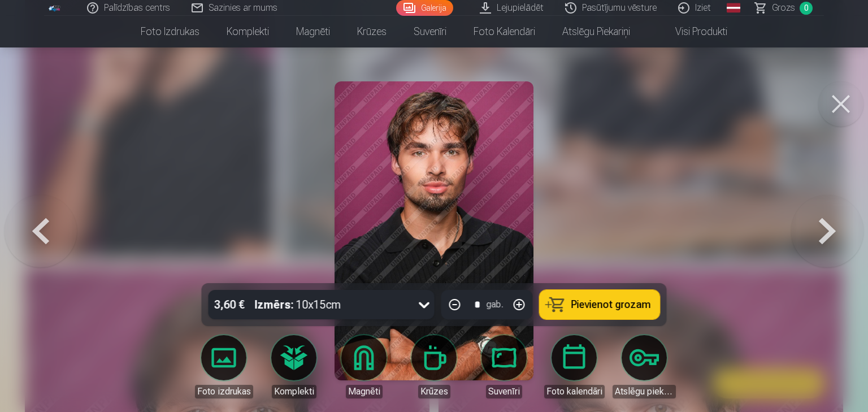 The image size is (868, 412). What do you see at coordinates (230, 305) in the screenshot?
I see `div: 3,60 €` at bounding box center [230, 305].